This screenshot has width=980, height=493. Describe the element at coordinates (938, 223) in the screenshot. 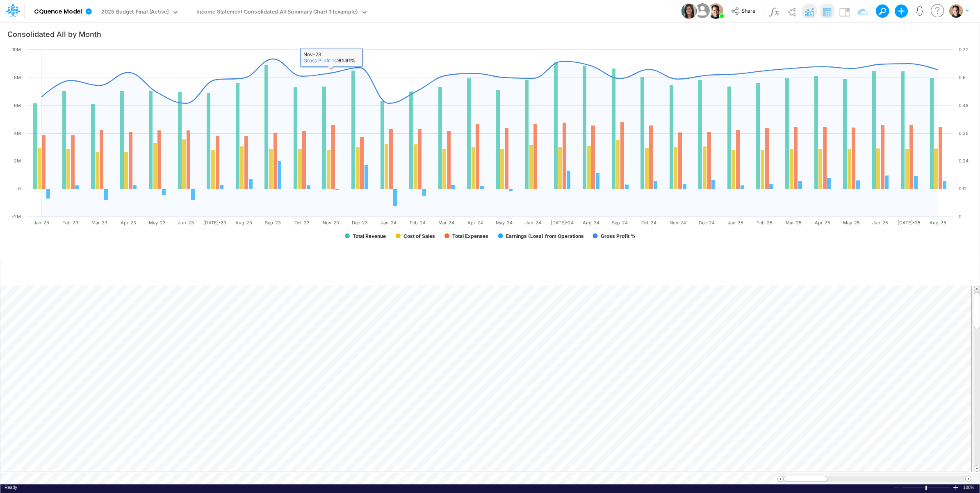

I see `text: Aug-25` at that location.